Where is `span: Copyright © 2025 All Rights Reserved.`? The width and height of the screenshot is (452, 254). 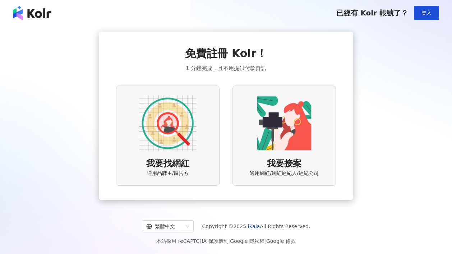 span: Copyright © 2025 All Rights Reserved. is located at coordinates (256, 226).